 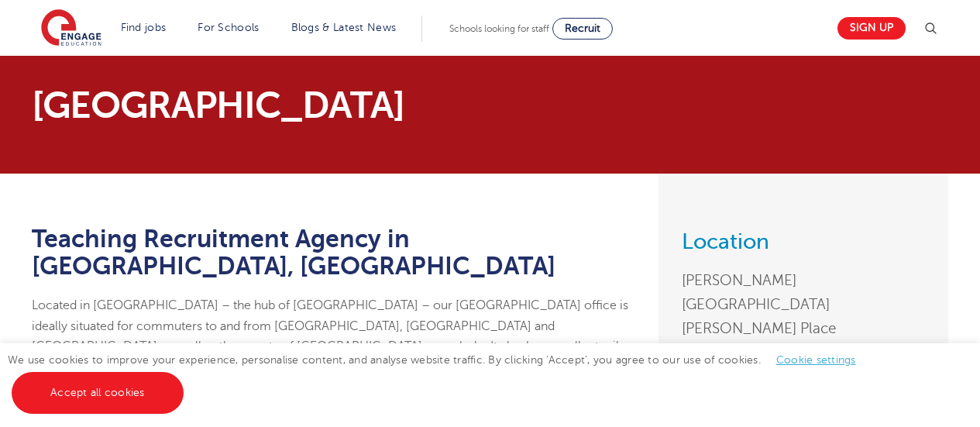 What do you see at coordinates (499, 29) in the screenshot?
I see `span: Schools looking for staff` at bounding box center [499, 29].